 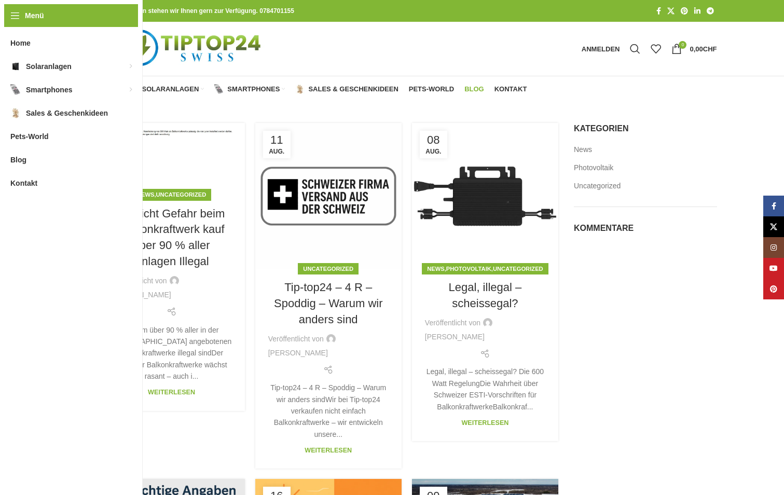 I want to click on a: Smartphones, so click(x=250, y=89).